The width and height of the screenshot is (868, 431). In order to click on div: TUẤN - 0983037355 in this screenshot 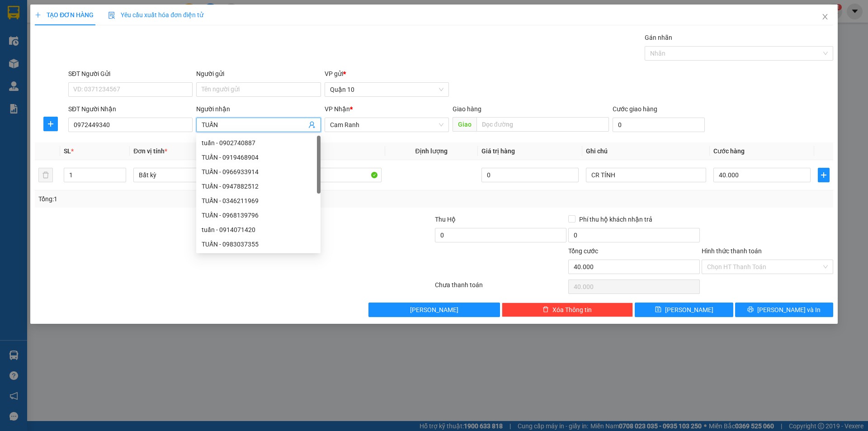, I will do `click(258, 244)`.